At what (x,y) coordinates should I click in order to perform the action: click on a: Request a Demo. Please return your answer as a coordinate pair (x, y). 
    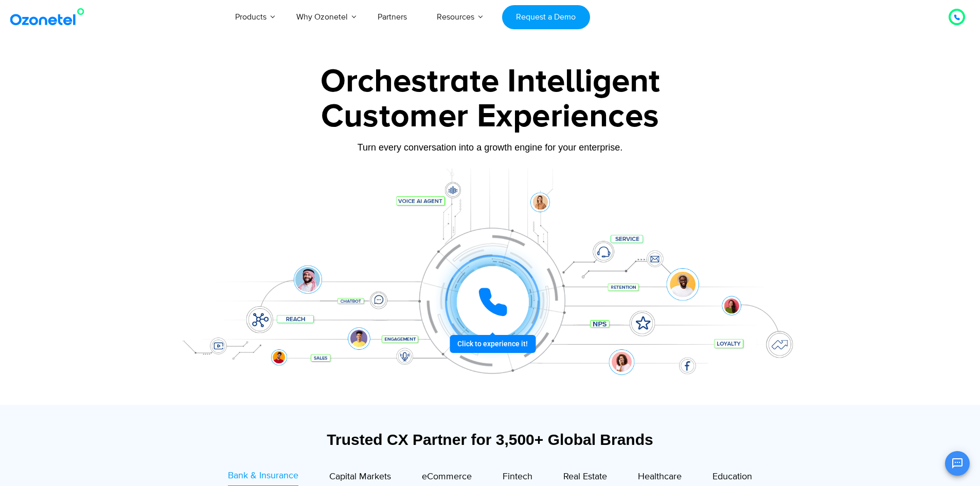
    Looking at the image, I should click on (546, 17).